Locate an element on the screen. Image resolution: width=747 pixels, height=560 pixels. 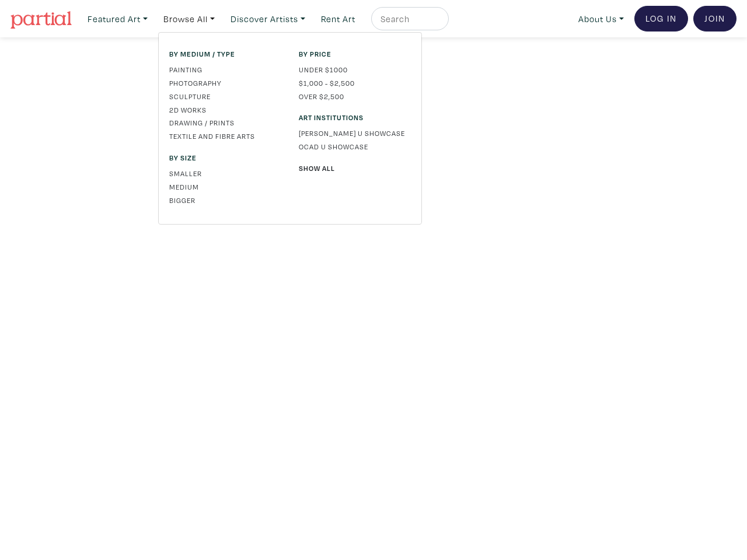
a: Photography is located at coordinates (225, 83).